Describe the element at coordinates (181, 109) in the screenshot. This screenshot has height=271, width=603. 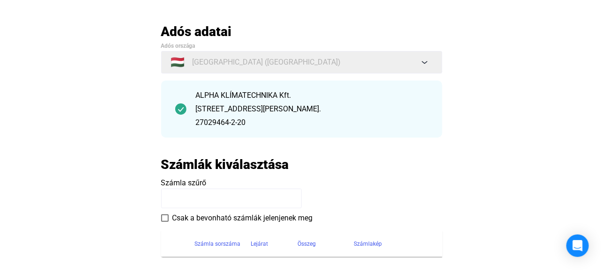
I see `img: checkmark-darker-green-circle` at that location.